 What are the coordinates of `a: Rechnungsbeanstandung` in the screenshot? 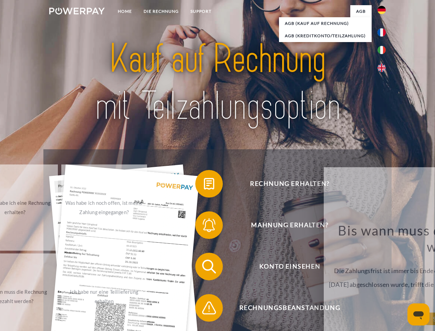 It's located at (285, 308).